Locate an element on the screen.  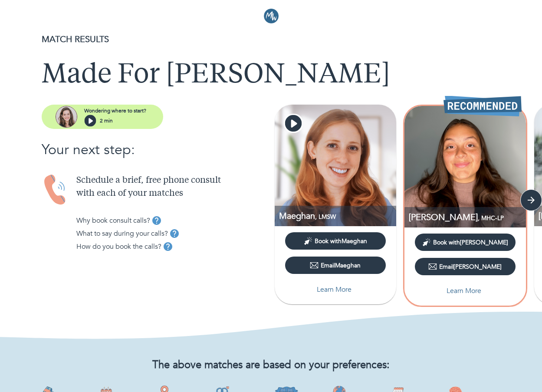
img: Maeghan Wood profile is located at coordinates (336, 166).